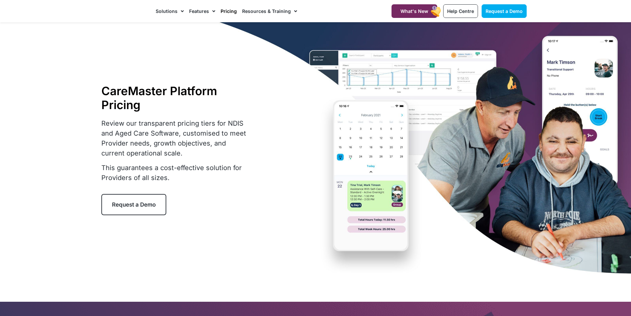 The height and width of the screenshot is (316, 631). Describe the element at coordinates (414, 11) in the screenshot. I see `span: What's New` at that location.